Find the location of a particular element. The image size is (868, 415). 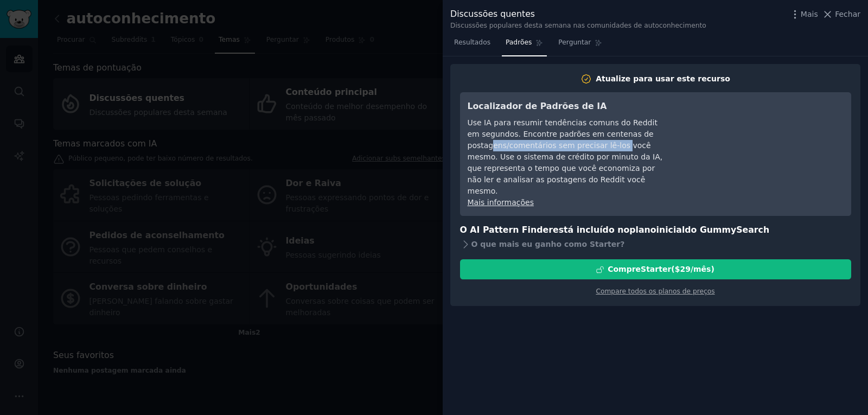

font: Padrões is located at coordinates (519, 42).